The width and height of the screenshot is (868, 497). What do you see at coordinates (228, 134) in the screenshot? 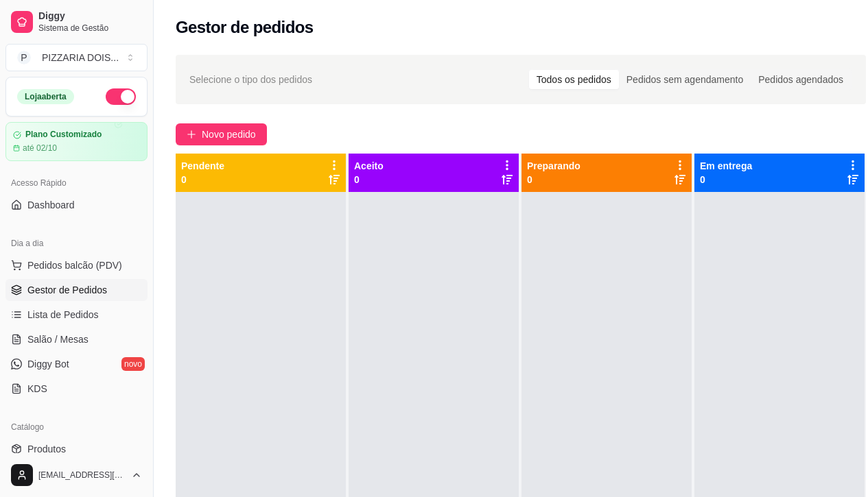
I see `span: Novo pedido` at bounding box center [228, 134].